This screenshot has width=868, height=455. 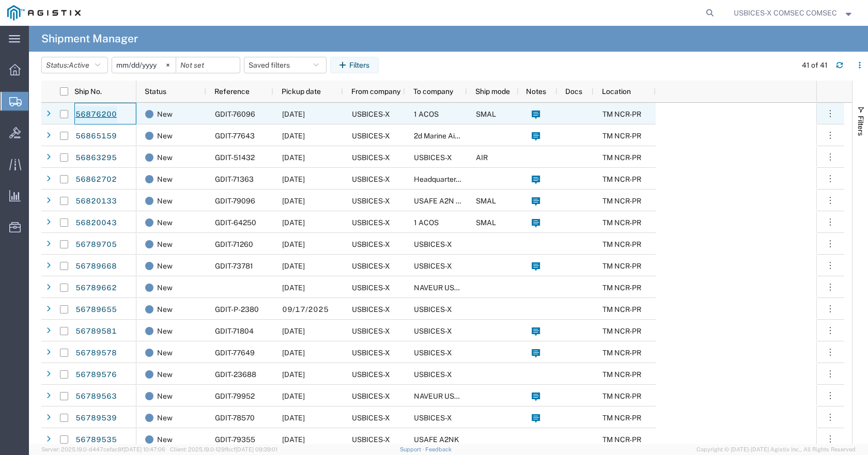 I want to click on span: Active, so click(x=79, y=65).